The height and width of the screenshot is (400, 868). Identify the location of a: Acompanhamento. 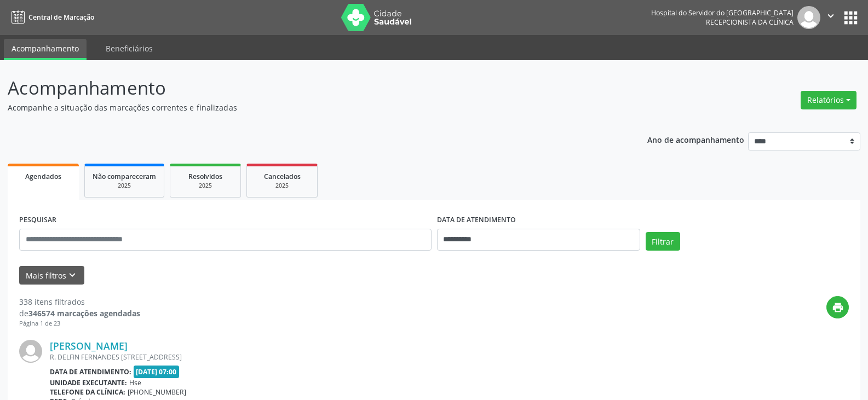
(45, 49).